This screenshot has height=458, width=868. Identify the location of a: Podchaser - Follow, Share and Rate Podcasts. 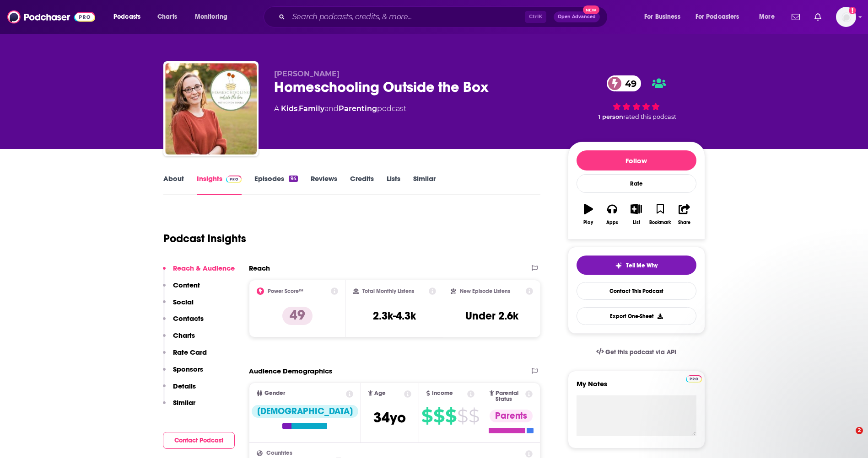
(51, 17).